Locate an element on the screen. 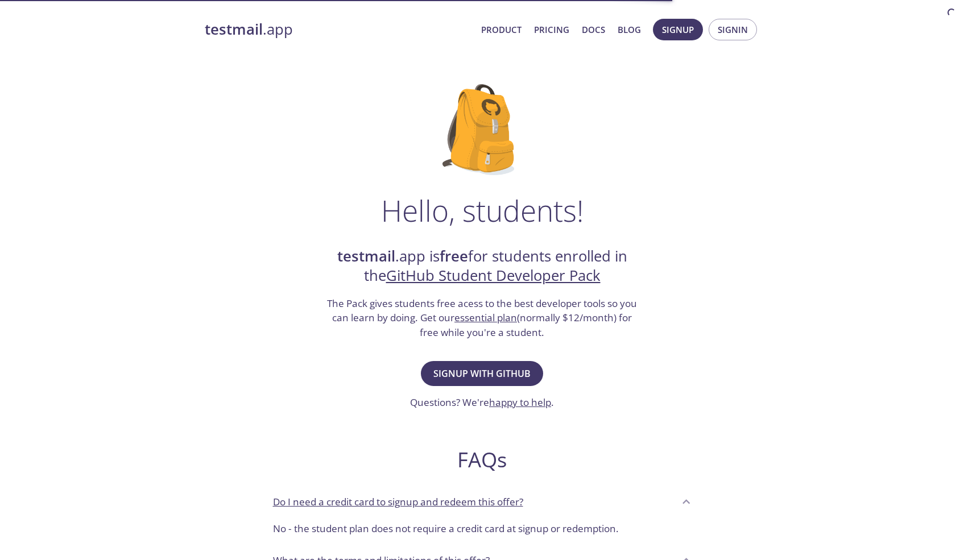  a: happy to help is located at coordinates (520, 402).